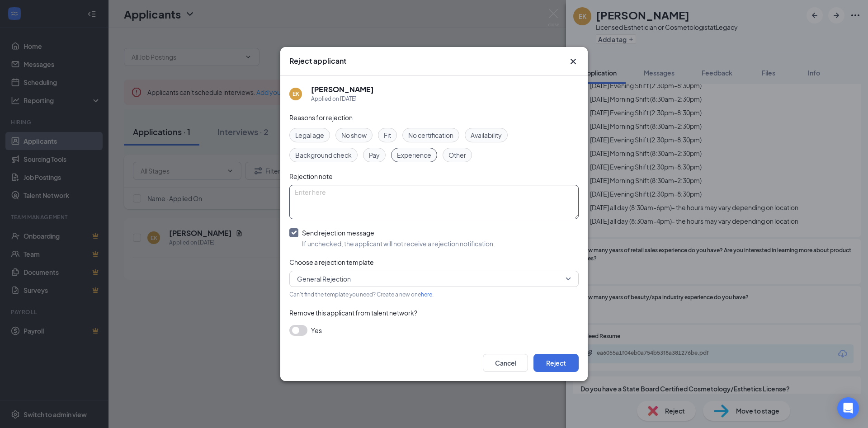 Image resolution: width=868 pixels, height=428 pixels. What do you see at coordinates (361, 294) in the screenshot?
I see `span: Can't find the template you need? Create a new one .` at bounding box center [361, 294].